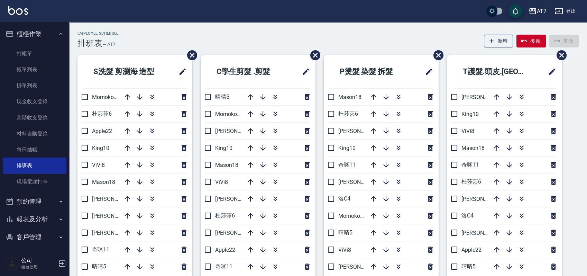  I want to click on a: 材料自購登錄, so click(35, 134).